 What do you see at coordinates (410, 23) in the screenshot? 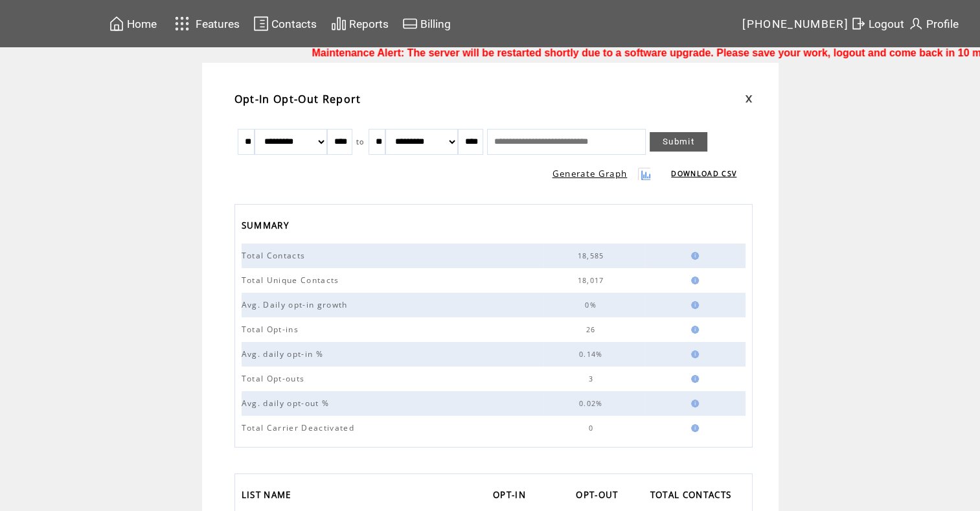
I see `img: creidtcard.svg` at bounding box center [410, 23].